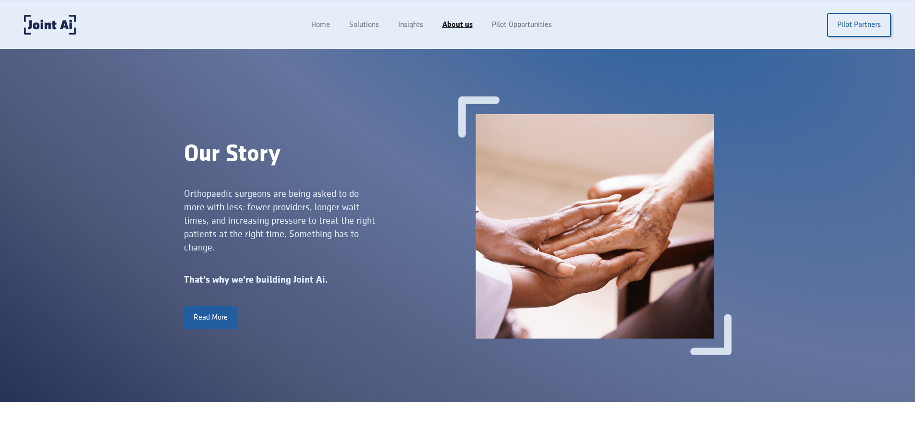 The width and height of the screenshot is (915, 441). I want to click on a: Read More, so click(210, 318).